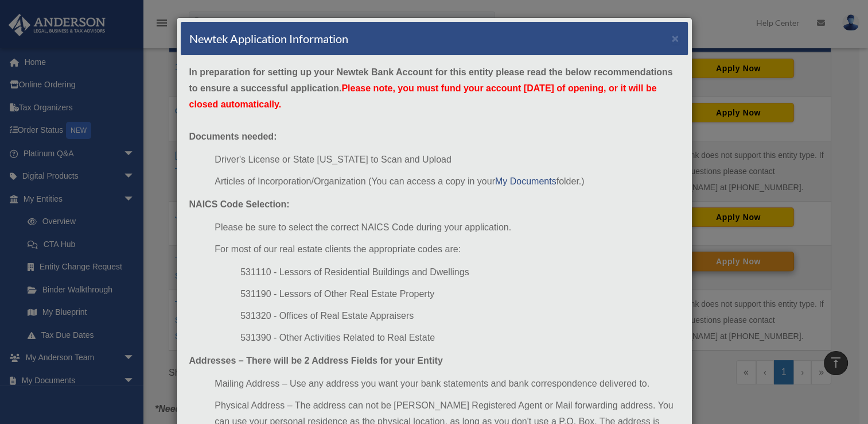 The height and width of the screenshot is (424, 868). Describe the element at coordinates (460, 272) in the screenshot. I see `li: 531110 - Lessors of Residential Buildings and Dwellings` at that location.